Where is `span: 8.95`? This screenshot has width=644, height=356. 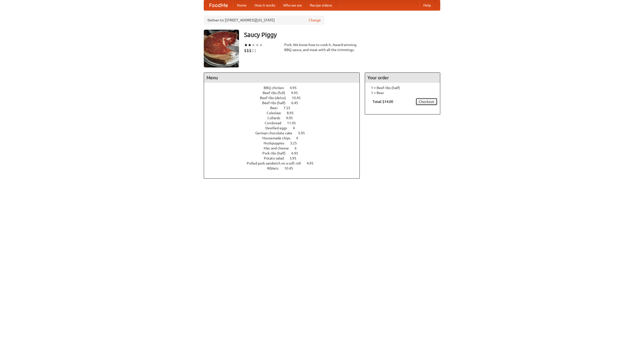 span: 8.95 is located at coordinates (292, 113).